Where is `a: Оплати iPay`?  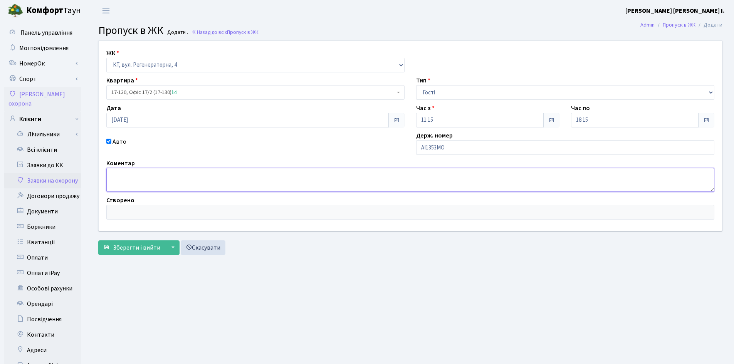 a: Оплати iPay is located at coordinates (42, 273).